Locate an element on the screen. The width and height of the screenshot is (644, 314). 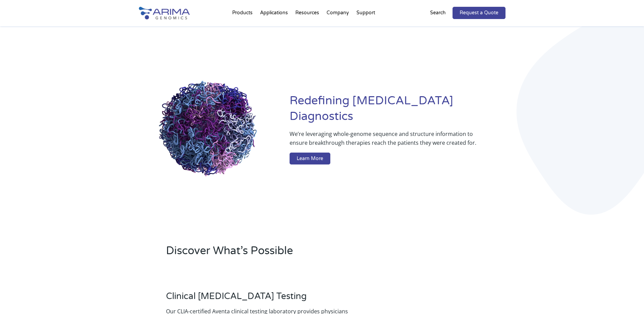
p: Search is located at coordinates (438, 13).